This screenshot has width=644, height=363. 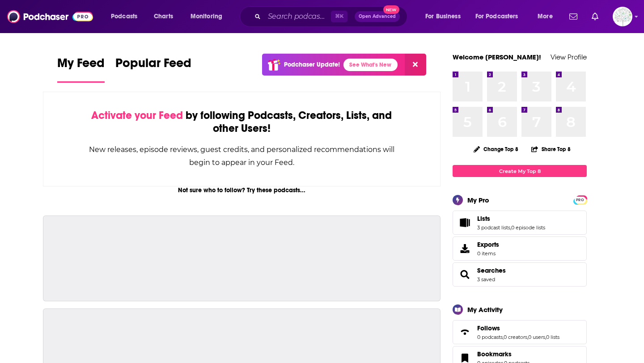 I want to click on span: More, so click(x=545, y=17).